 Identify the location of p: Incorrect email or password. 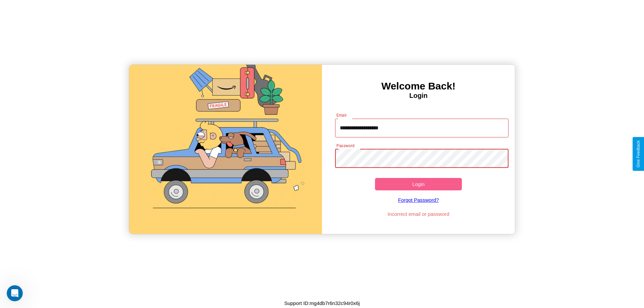
(418, 214).